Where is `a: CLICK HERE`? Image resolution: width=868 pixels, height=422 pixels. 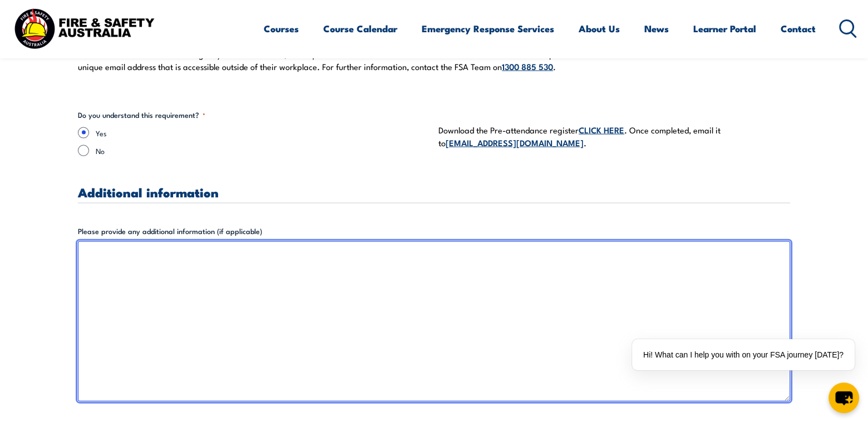
a: CLICK HERE is located at coordinates (602, 130).